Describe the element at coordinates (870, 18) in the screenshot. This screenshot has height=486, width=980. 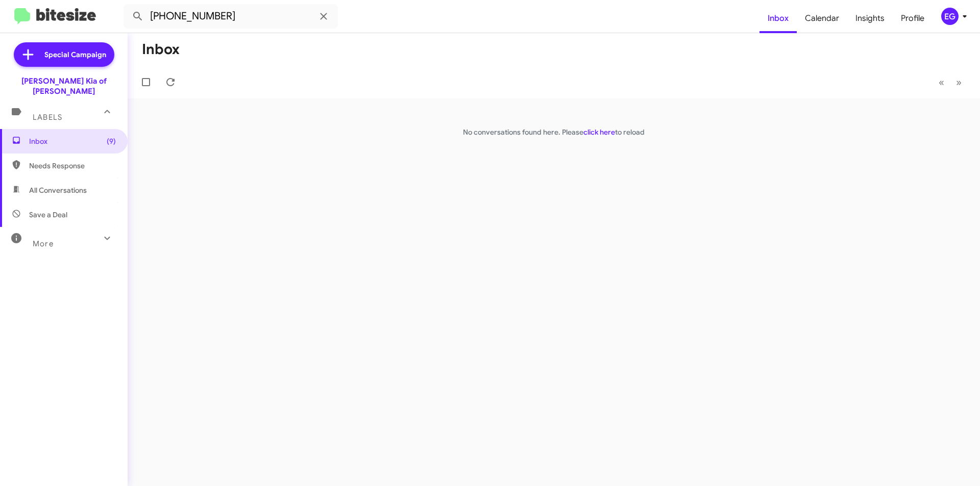
I see `span: Insights` at that location.